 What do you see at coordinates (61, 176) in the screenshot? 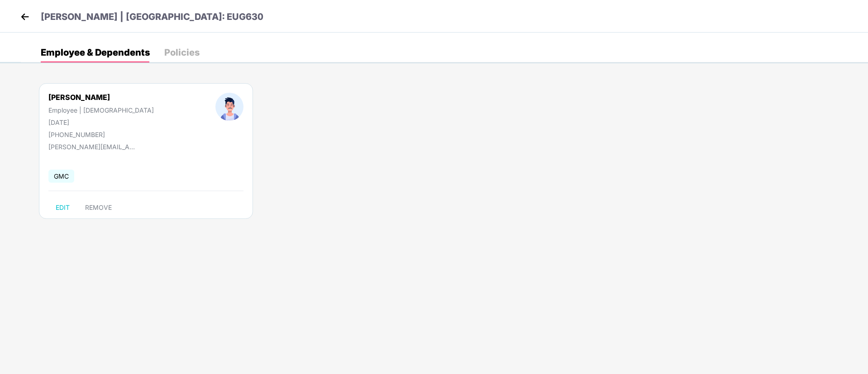
I see `span: GMC` at bounding box center [61, 176].